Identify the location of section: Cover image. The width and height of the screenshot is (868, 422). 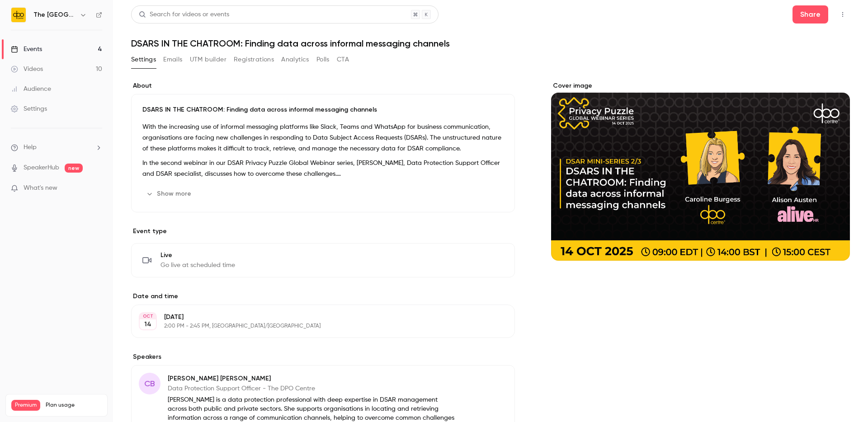
(700, 171).